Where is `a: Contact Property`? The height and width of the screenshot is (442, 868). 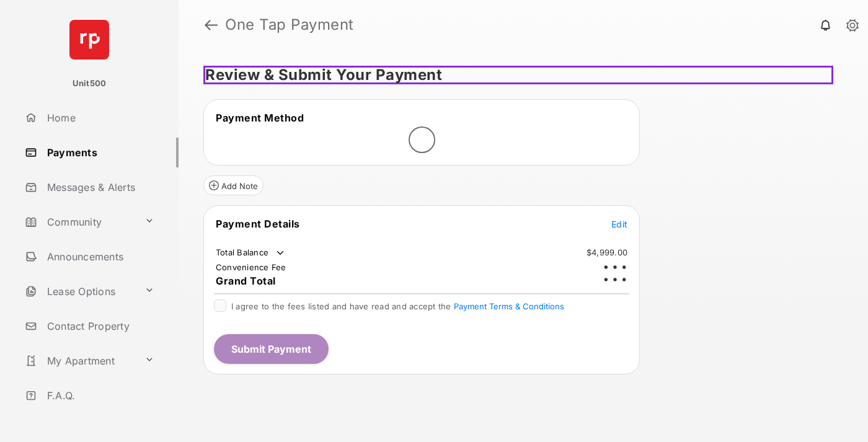
a: Contact Property is located at coordinates (99, 326).